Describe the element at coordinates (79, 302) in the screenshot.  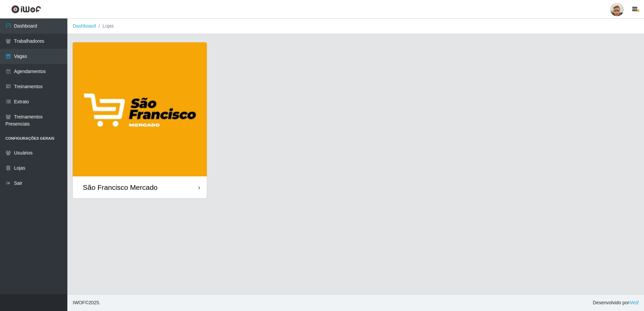
I see `span: IWOF` at that location.